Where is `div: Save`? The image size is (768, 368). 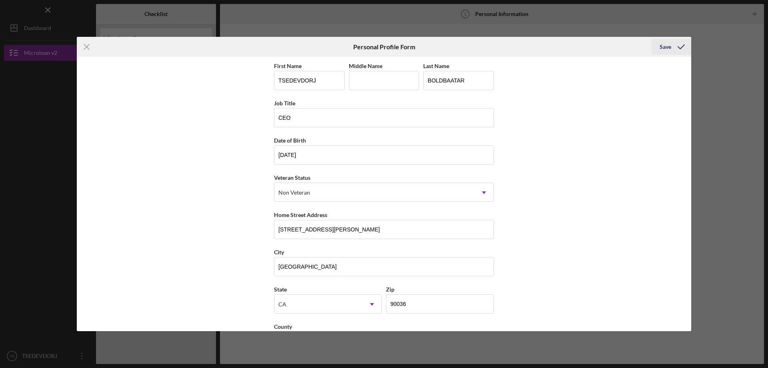 div: Save is located at coordinates (665, 47).